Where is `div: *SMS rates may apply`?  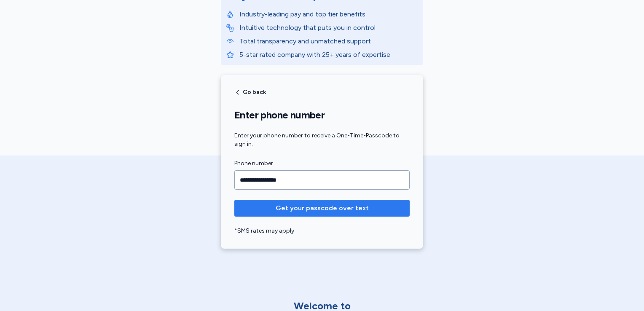
div: *SMS rates may apply is located at coordinates (322, 231).